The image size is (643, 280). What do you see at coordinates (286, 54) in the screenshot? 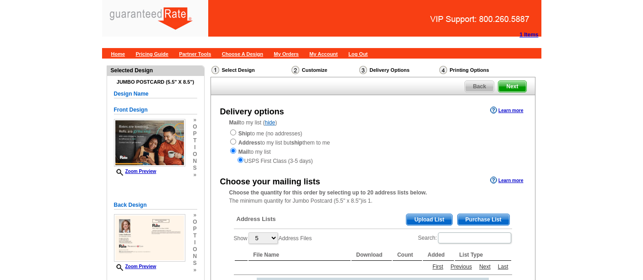
I see `a: My Orders` at bounding box center [286, 54].